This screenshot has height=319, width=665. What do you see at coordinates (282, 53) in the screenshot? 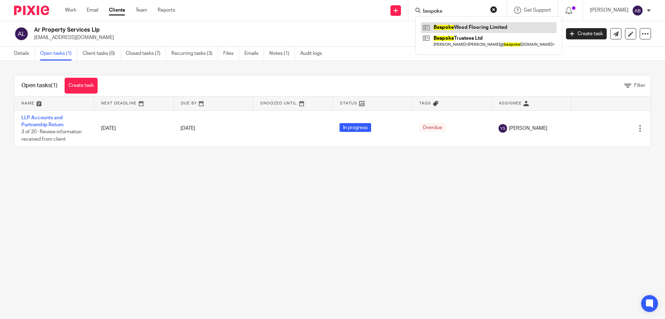
I see `a: Notes (1)` at bounding box center [282, 53].